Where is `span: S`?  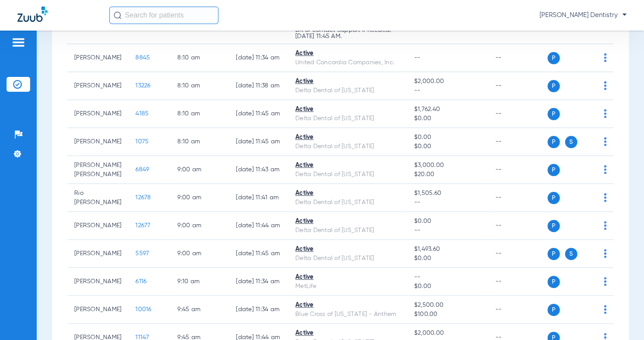
span: S is located at coordinates (571, 142).